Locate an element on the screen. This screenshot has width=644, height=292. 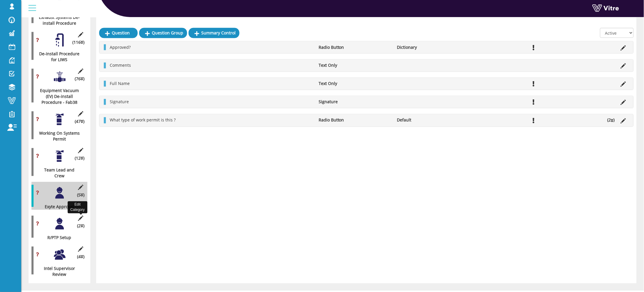
a: Question is located at coordinates (118, 33).